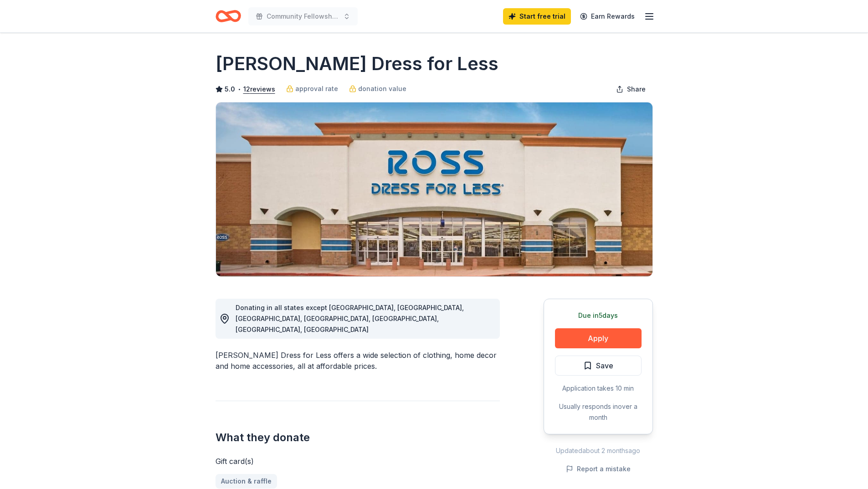  Describe the element at coordinates (599, 315) in the screenshot. I see `div: Due in 5 days` at that location.